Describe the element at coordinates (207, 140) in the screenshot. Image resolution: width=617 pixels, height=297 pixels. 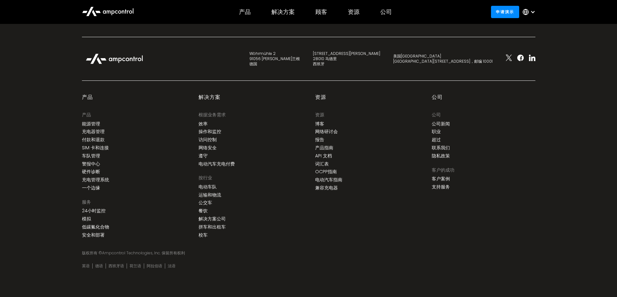
I see `font: 访问控制` at that location.